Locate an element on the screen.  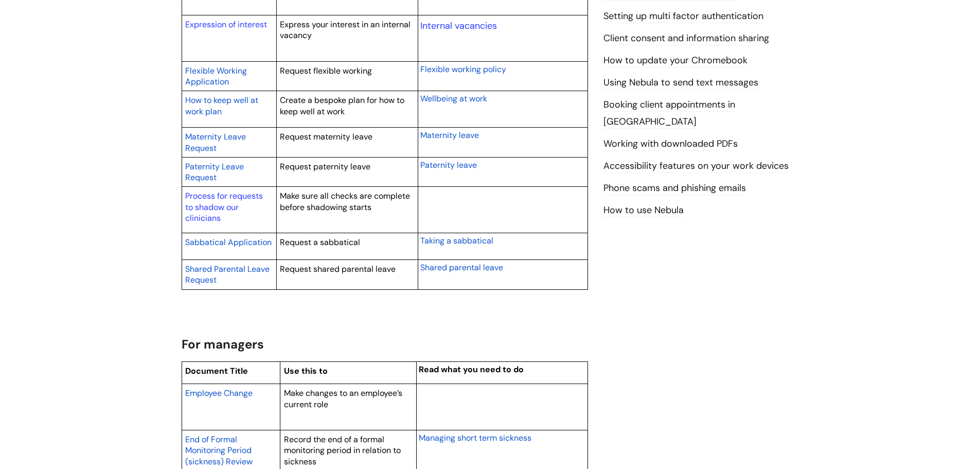
span: Paternity leave is located at coordinates (449, 165).